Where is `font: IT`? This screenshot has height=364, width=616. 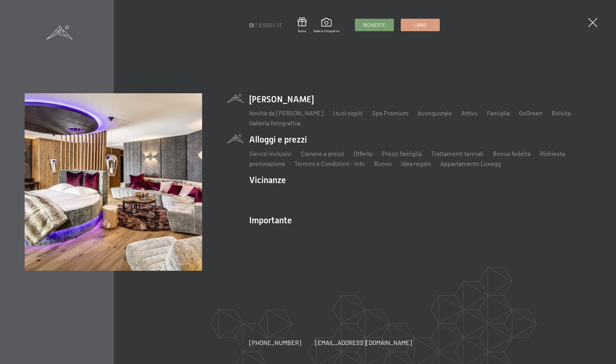 font: IT is located at coordinates (280, 25).